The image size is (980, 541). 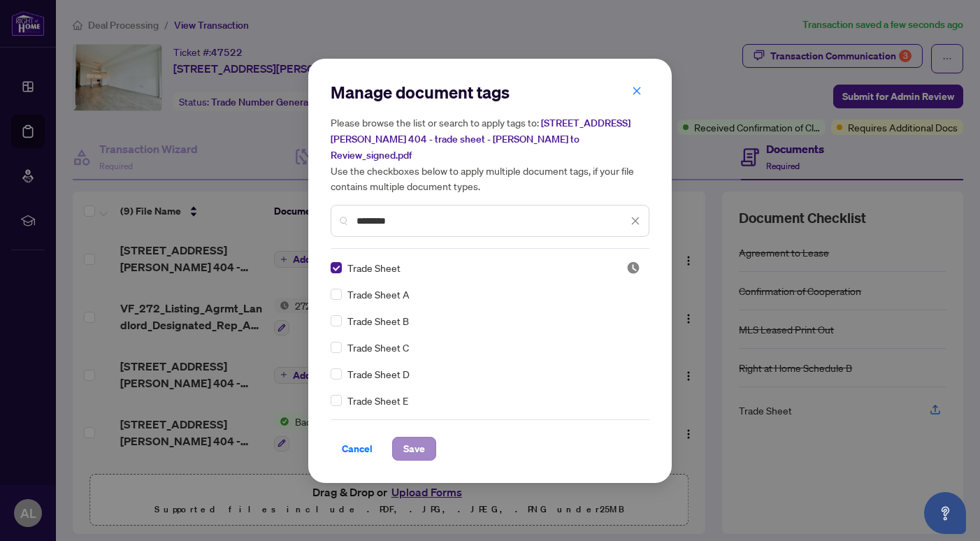 I want to click on h5: Please browse the list or search to apply tags to: Use the checkboxes below to apply multiple doc..., so click(x=490, y=154).